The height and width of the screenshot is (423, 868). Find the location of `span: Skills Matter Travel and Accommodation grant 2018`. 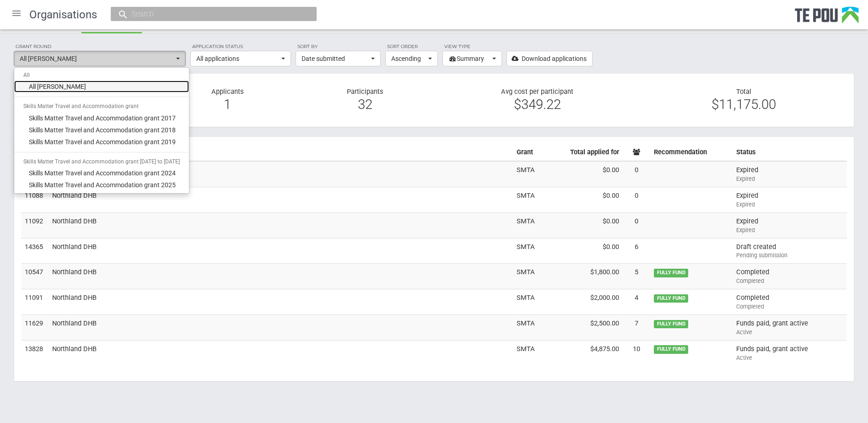

span: Skills Matter Travel and Accommodation grant 2018 is located at coordinates (102, 130).